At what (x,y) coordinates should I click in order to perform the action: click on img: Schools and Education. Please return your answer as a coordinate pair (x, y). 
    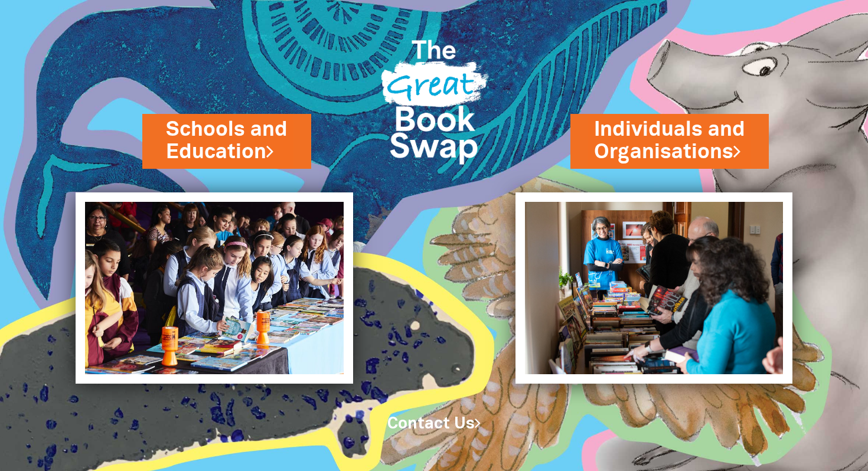
    Looking at the image, I should click on (215, 288).